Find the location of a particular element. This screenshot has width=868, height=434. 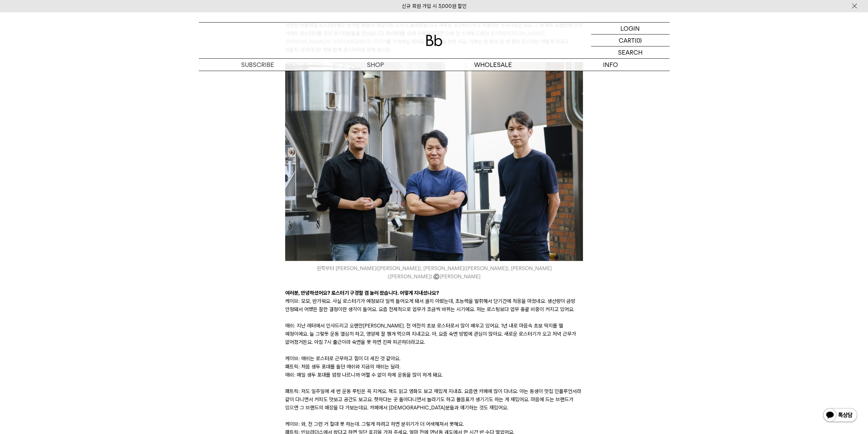

p: 패트릭: 저도 일주일에 세 번 운동 루틴은 꼭 지켜요. 책도 읽고 영화도 보고 재밌게 지내죠. 요즘엔 카페에 많이 다녀요. 아는 동생이 맛집 인플루언서라 같이 다니면서 커피도... is located at coordinates (434, 399).